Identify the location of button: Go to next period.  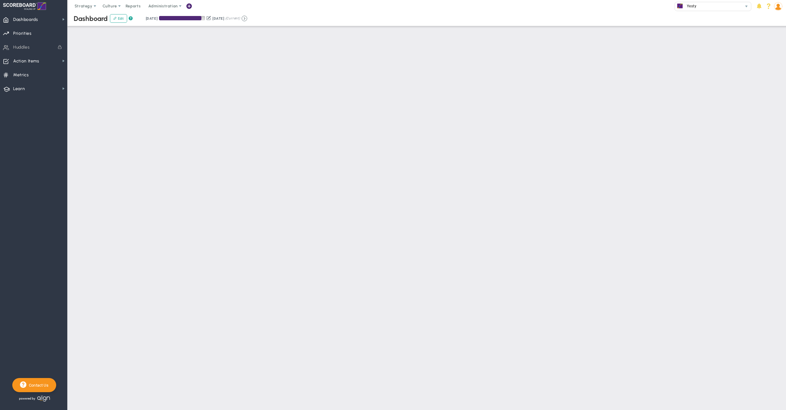
(245, 18).